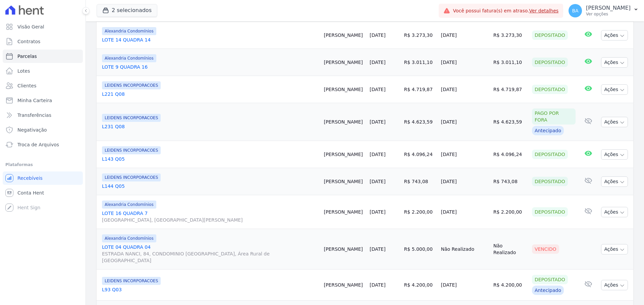  I want to click on a: L93 Q03, so click(210, 290).